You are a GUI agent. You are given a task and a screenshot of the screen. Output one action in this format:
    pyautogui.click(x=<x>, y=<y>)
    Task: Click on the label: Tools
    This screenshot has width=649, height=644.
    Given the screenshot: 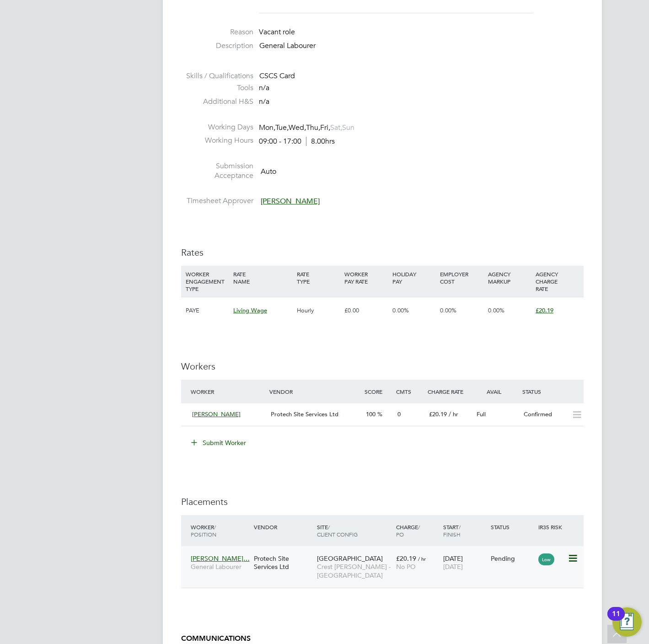 What is the action you would take?
    pyautogui.click(x=217, y=88)
    